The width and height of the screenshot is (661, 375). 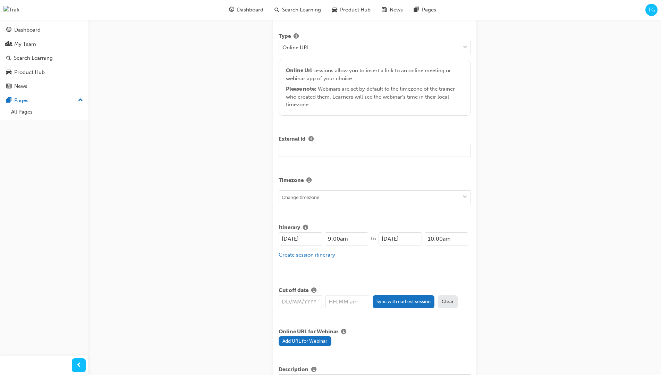 I want to click on div: sessions allow you to insert a link to an online meeting or webinar app of your choice., so click(x=375, y=87).